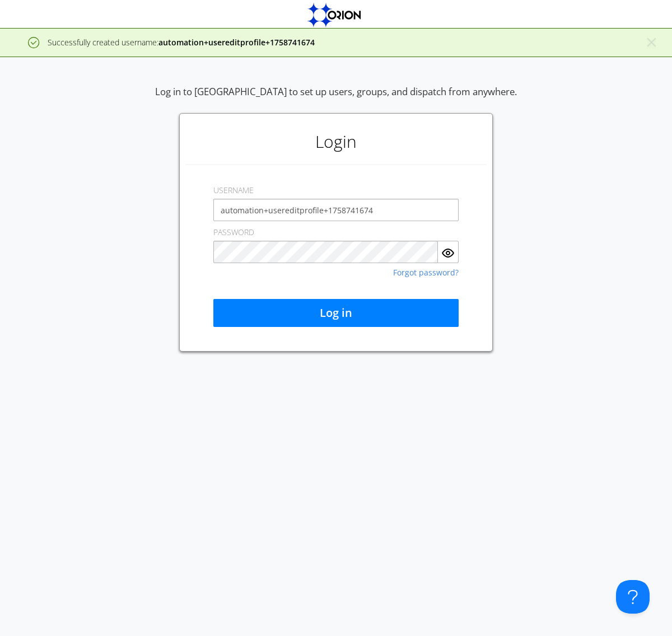 The width and height of the screenshot is (672, 636). I want to click on a: Forgot password?, so click(426, 273).